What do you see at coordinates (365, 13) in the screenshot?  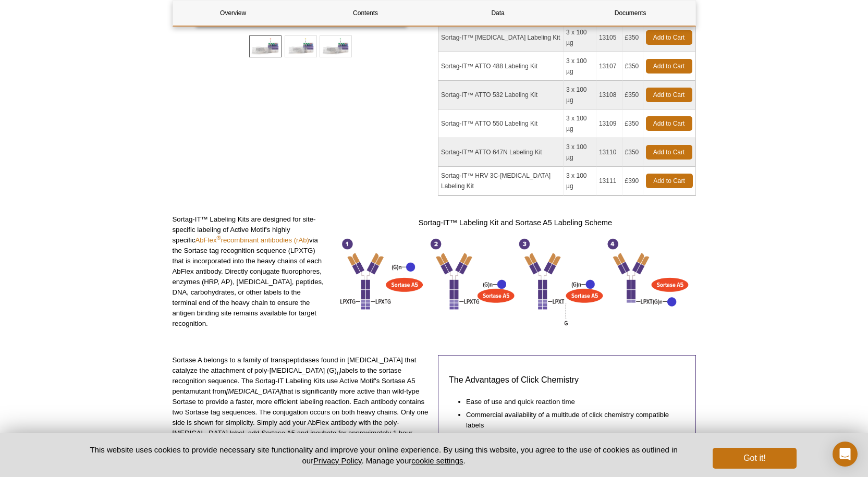 I see `a: Contents` at bounding box center [365, 13].